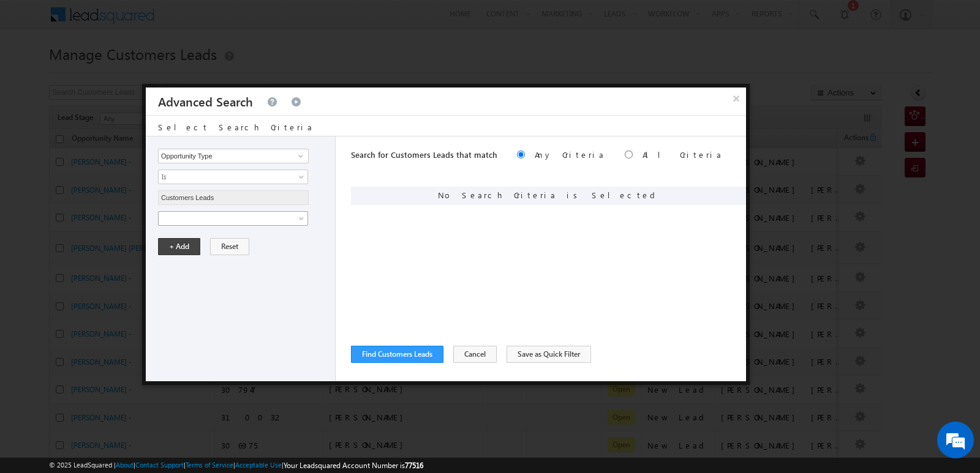 Image resolution: width=980 pixels, height=473 pixels. Describe the element at coordinates (233, 177) in the screenshot. I see `a: Is` at that location.